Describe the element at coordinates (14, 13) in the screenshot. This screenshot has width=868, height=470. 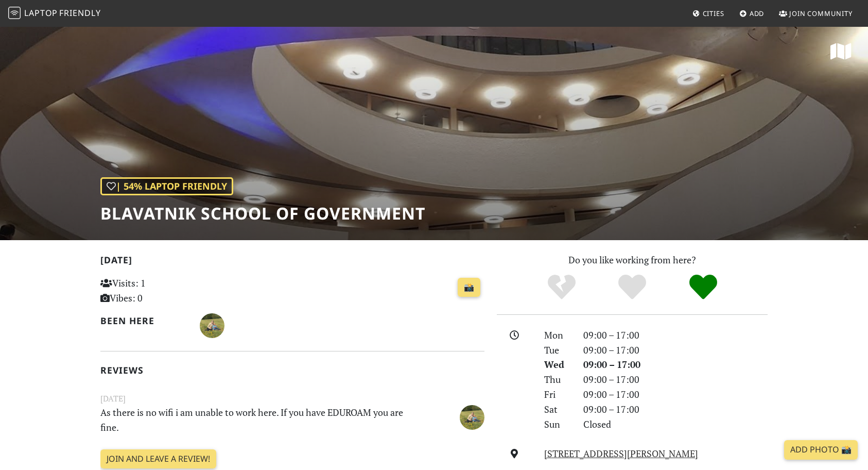
I see `img: LaptopFriendly` at that location.